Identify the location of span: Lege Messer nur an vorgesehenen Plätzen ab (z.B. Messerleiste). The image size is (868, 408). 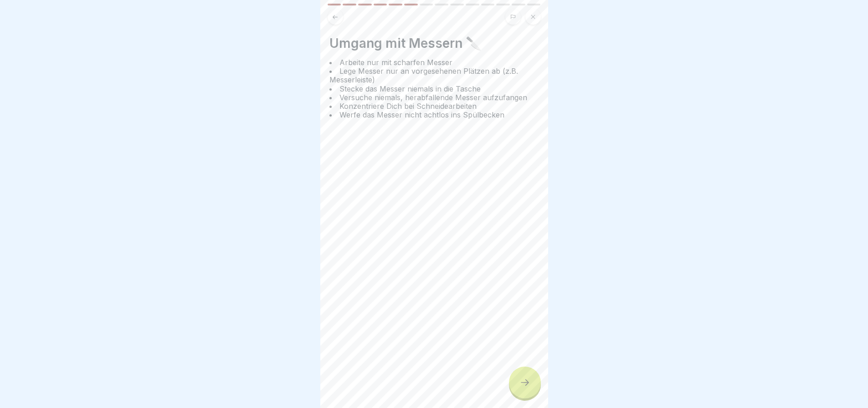
(424, 75).